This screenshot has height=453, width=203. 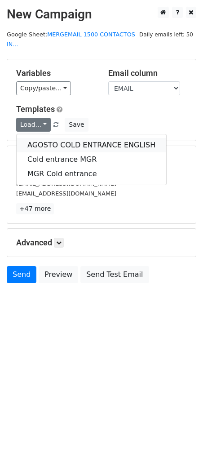 I want to click on a: Templates, so click(x=35, y=109).